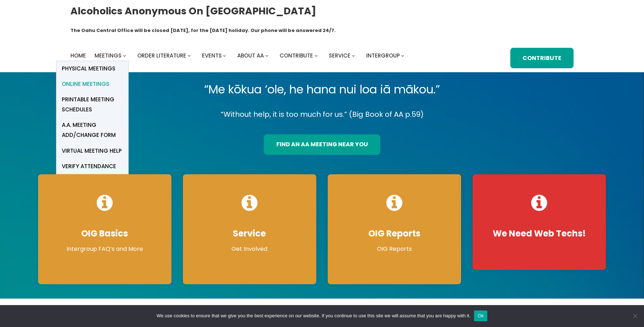 The width and height of the screenshot is (644, 327). What do you see at coordinates (189, 55) in the screenshot?
I see `button: Order Literature submenu` at bounding box center [189, 55].